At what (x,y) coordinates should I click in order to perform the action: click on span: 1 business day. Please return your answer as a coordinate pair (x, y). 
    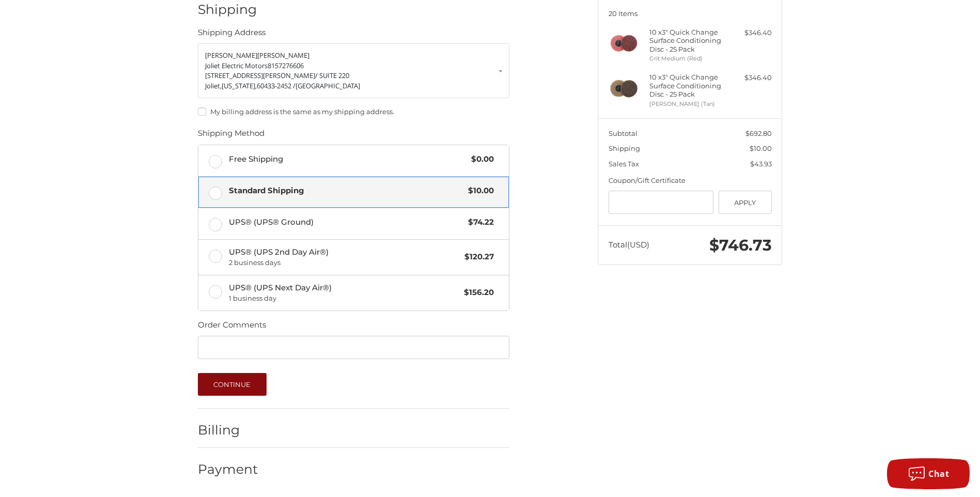
    Looking at the image, I should click on (344, 299).